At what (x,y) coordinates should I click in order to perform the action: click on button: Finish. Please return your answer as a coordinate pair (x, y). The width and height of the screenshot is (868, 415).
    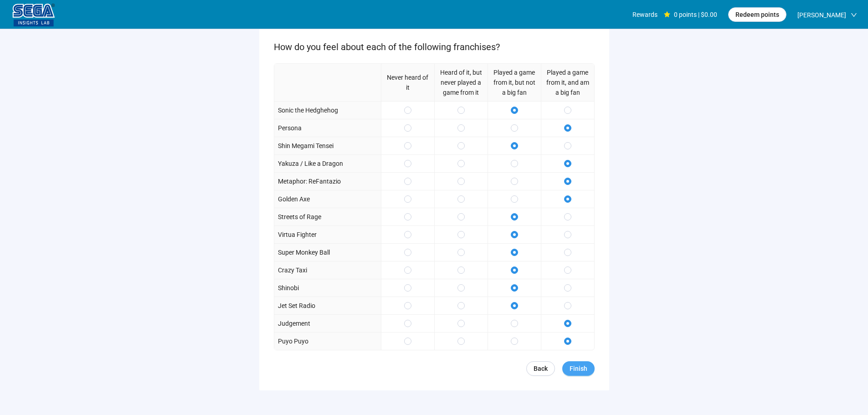
    Looking at the image, I should click on (579, 369).